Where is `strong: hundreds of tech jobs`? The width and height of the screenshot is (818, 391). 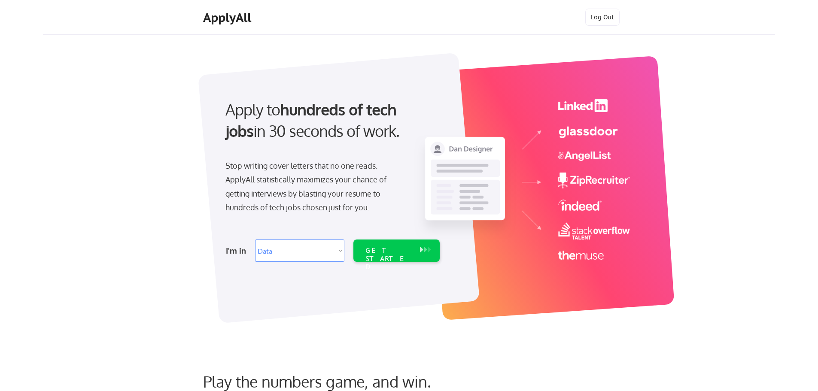
strong: hundreds of tech jobs is located at coordinates (313, 120).